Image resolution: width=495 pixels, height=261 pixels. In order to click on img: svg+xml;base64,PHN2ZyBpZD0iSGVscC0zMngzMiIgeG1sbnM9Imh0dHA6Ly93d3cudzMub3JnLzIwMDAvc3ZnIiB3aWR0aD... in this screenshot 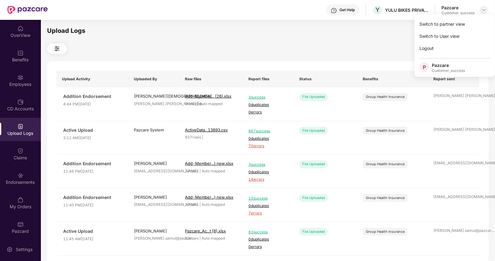, I will do `click(334, 11)`.